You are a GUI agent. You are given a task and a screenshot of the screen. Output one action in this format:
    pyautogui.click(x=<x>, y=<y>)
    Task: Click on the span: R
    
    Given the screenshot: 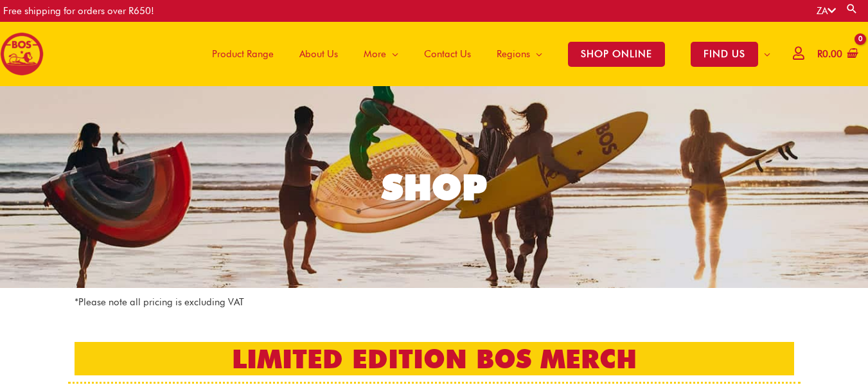 What is the action you would take?
    pyautogui.click(x=820, y=54)
    